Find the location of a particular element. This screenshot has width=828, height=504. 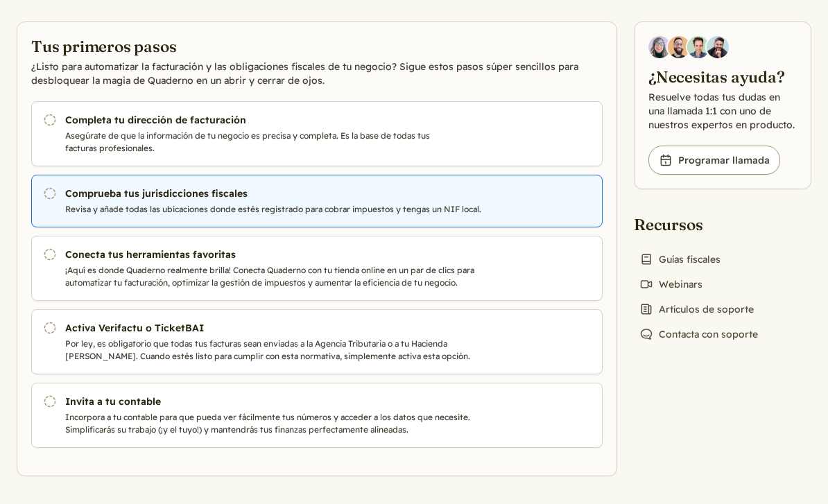

p: ¡Aquí es donde Quaderno realmente brilla! Conecta Quaderno con tu tienda online en un par de clic... is located at coordinates (282, 277).